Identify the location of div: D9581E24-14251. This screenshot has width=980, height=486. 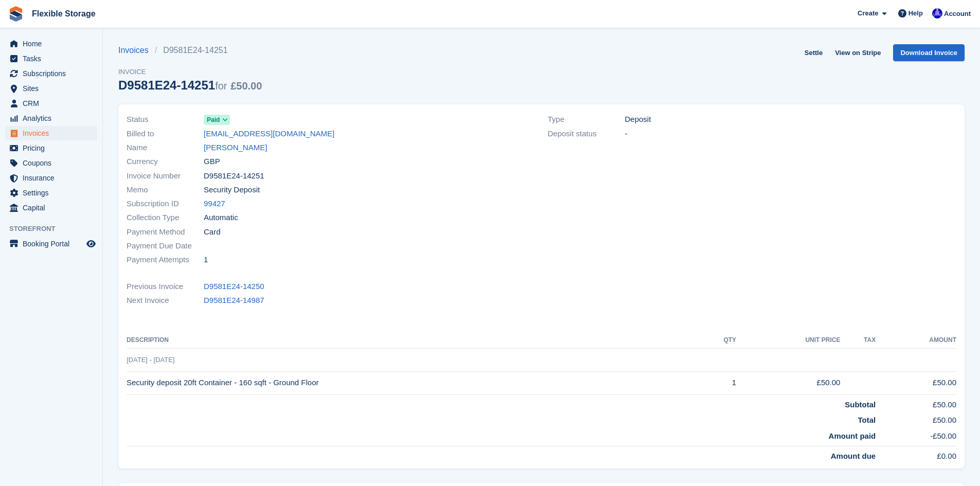
(190, 85).